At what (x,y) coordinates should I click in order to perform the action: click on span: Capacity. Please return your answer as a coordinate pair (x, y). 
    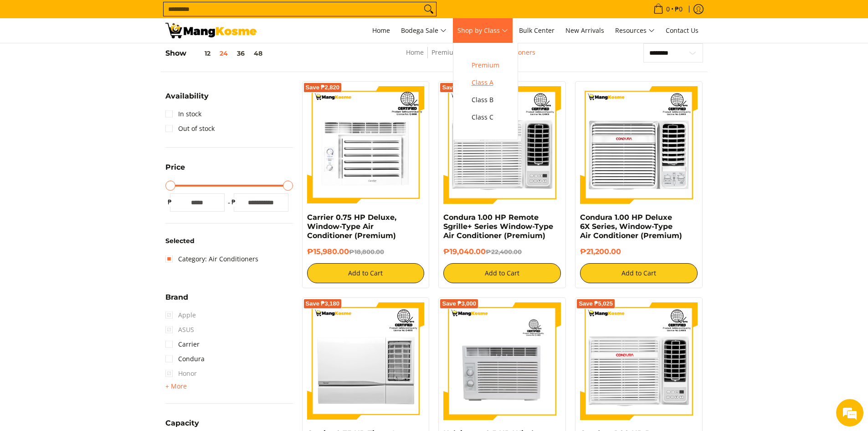
    Looking at the image, I should click on (182, 423).